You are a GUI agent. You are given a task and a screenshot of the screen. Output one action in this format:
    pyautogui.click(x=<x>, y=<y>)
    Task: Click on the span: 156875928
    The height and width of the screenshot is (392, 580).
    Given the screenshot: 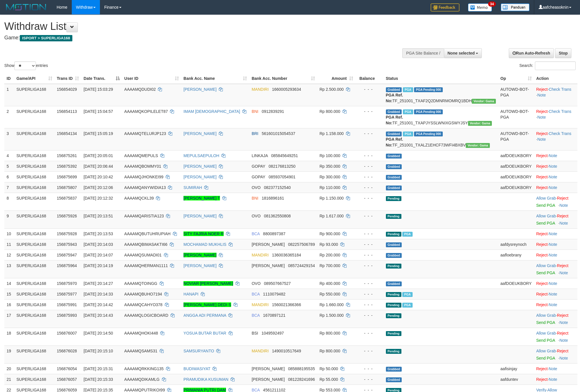 What is the action you would take?
    pyautogui.click(x=67, y=234)
    